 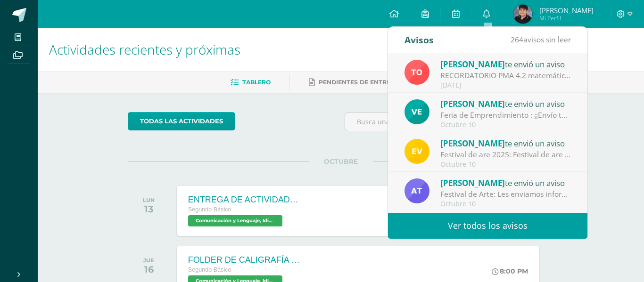 I want to click on div: ENTREGA DE ACTIVIDADES DEL LIBRO DE LENGUAJE, so click(x=245, y=200).